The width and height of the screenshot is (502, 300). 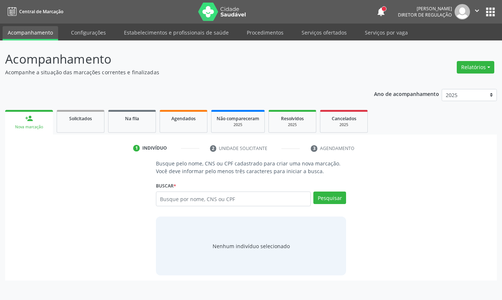 What do you see at coordinates (238, 119) in the screenshot?
I see `span: Não compareceram` at bounding box center [238, 119].